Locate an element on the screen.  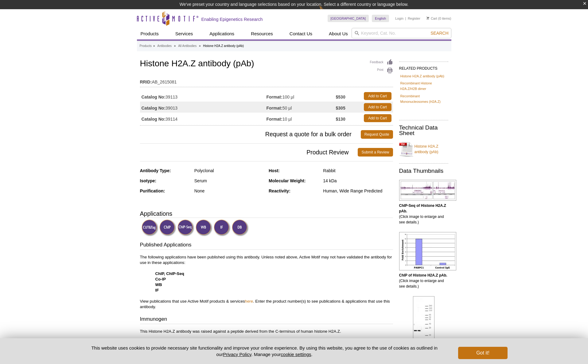
li: (0 items) is located at coordinates (438, 18).